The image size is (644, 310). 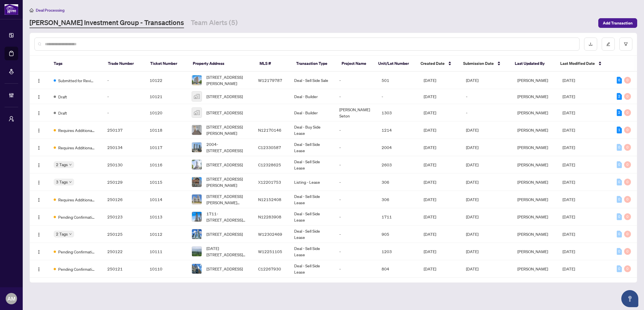 What do you see at coordinates (124, 268) in the screenshot?
I see `td: 250121` at bounding box center [124, 268].